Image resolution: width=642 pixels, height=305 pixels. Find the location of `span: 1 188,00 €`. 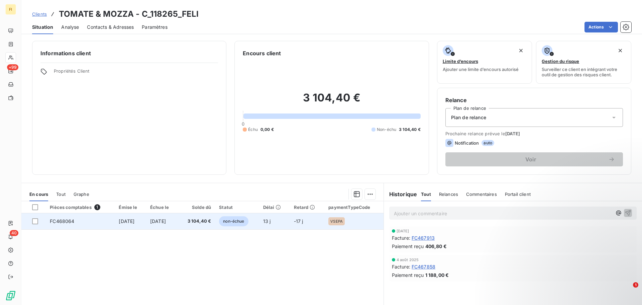

span: 1 188,00 € is located at coordinates (437, 275).